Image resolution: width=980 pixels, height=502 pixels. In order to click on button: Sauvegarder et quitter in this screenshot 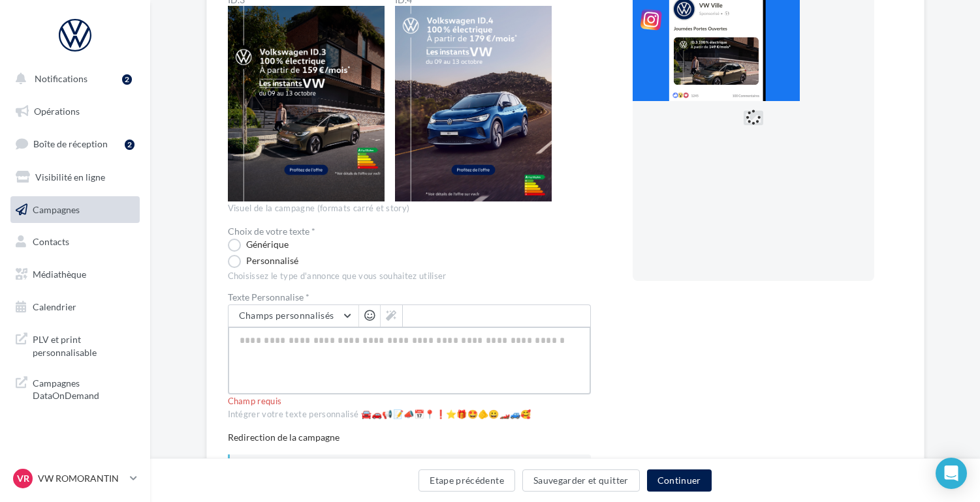, I will do `click(581, 481)`.